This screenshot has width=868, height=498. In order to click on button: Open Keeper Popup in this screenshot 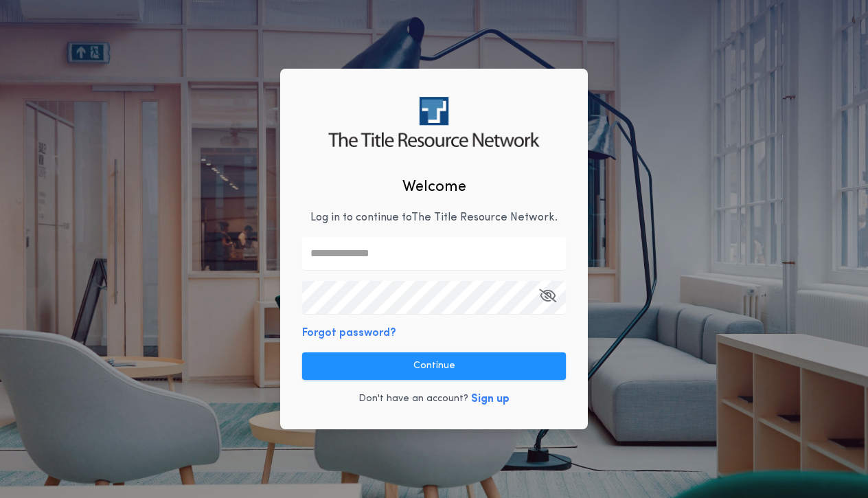, I will do `click(548, 298)`.